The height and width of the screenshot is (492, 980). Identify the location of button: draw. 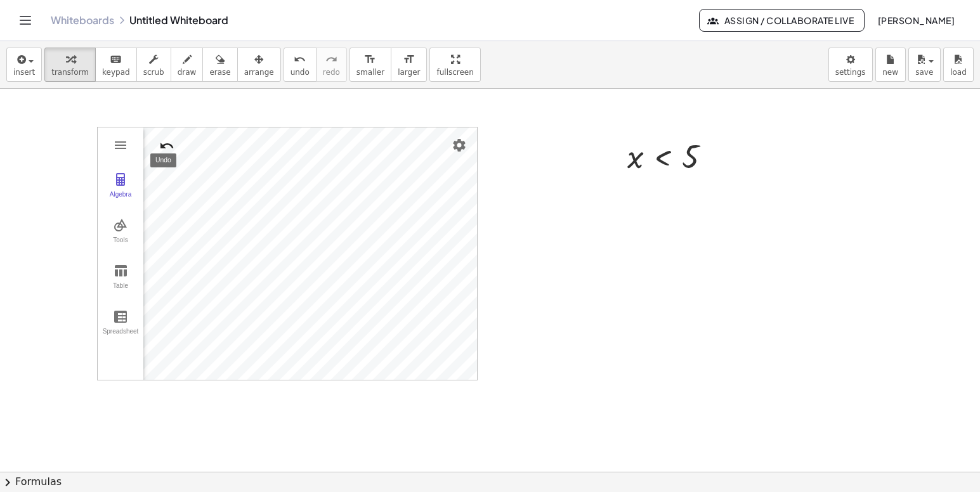
(187, 64).